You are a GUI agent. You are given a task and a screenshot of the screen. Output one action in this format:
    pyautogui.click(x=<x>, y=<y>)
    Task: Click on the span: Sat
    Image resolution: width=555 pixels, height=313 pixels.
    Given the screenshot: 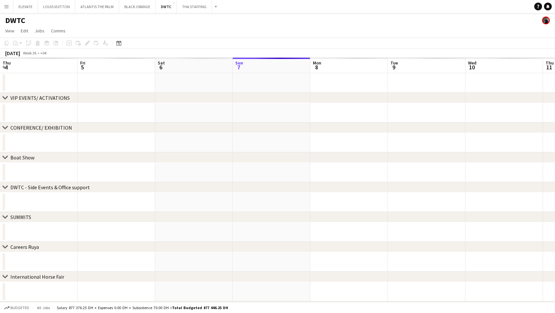 What is the action you would take?
    pyautogui.click(x=161, y=63)
    